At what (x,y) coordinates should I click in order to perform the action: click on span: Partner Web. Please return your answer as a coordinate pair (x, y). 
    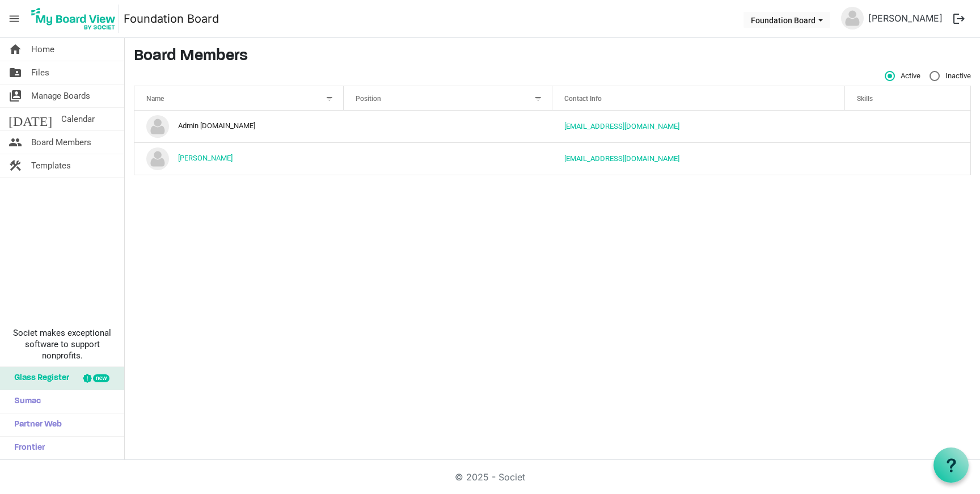
    Looking at the image, I should click on (35, 425).